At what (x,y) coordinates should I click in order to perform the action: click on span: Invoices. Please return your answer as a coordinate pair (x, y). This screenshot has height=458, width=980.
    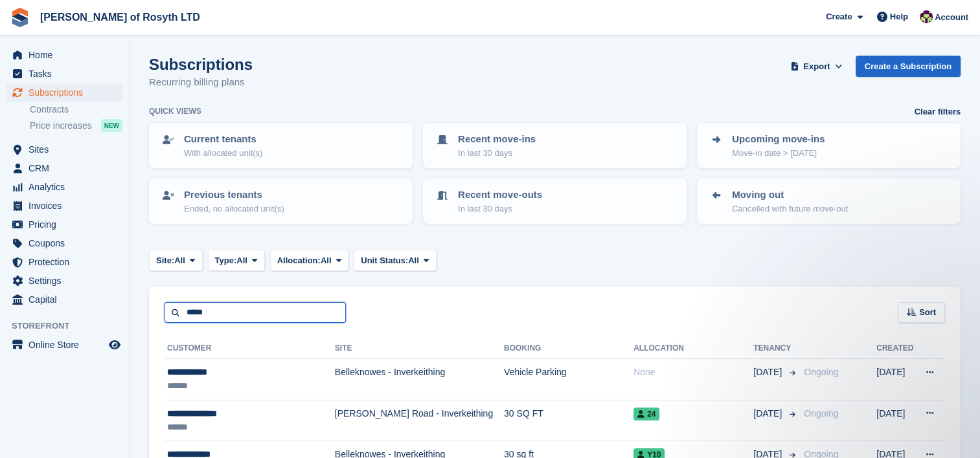
    Looking at the image, I should click on (67, 206).